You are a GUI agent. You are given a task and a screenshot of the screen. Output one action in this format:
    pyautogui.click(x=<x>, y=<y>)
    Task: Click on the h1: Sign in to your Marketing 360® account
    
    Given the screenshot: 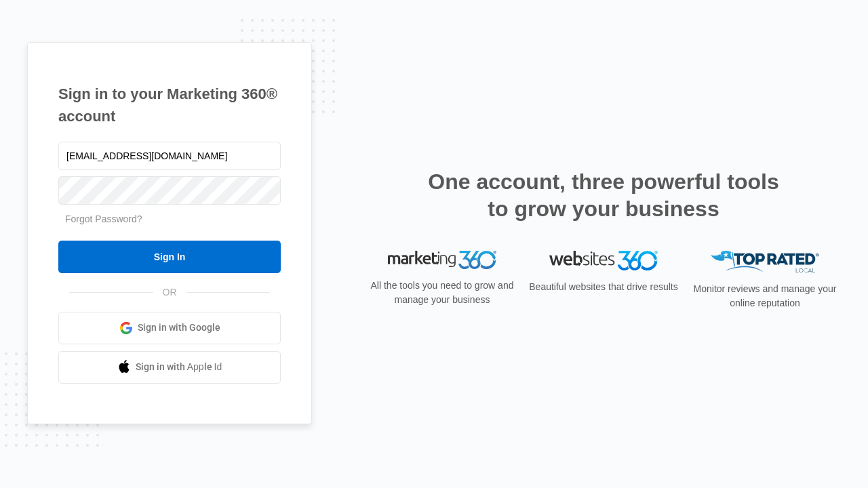 What is the action you would take?
    pyautogui.click(x=169, y=105)
    